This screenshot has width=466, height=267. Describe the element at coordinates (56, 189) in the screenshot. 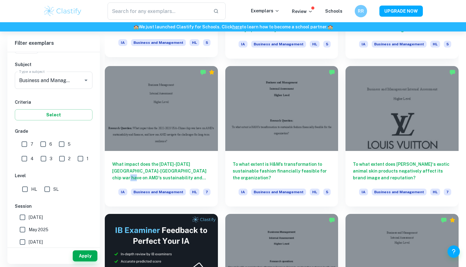

I see `span: SL` at that location.